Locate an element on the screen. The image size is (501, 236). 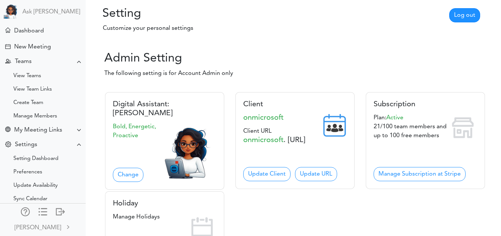
div: Dashboard is located at coordinates (29, 31).